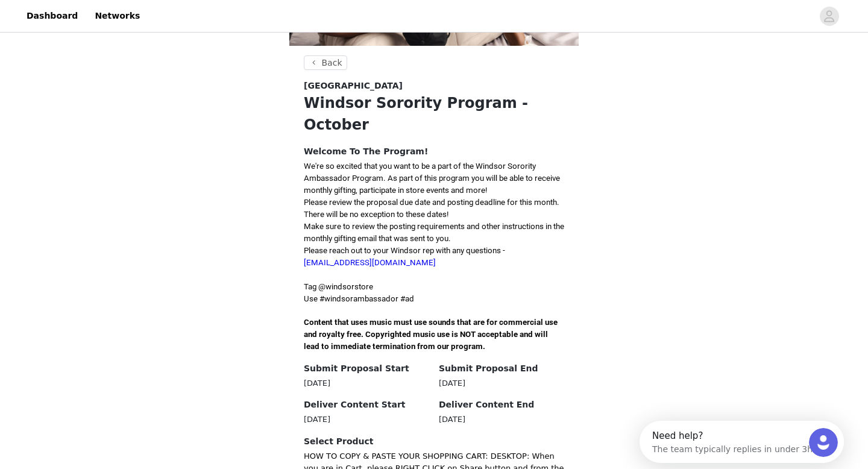 This screenshot has height=469, width=868. What do you see at coordinates (359, 299) in the screenshot?
I see `span: Use #windsorambassador #ad` at bounding box center [359, 299].